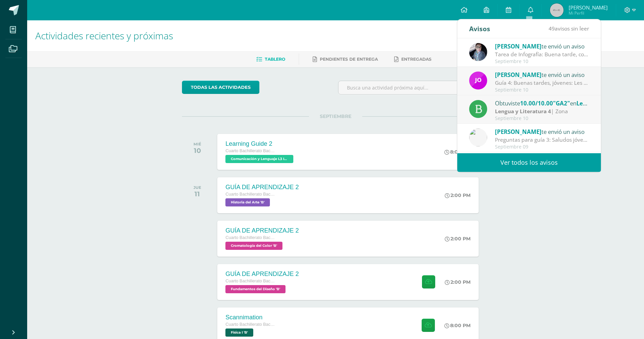  I want to click on div: Avisos, so click(480, 29).